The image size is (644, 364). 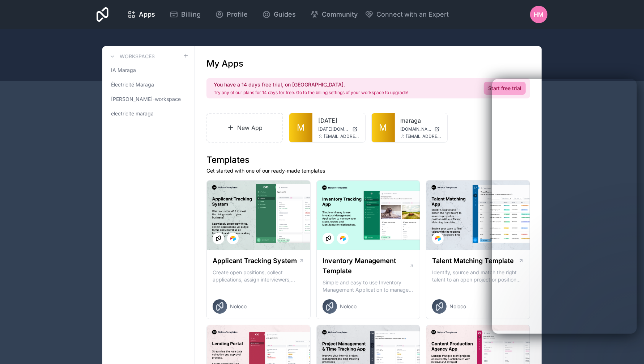 What do you see at coordinates (131, 56) in the screenshot?
I see `a: Workspaces` at bounding box center [131, 56].